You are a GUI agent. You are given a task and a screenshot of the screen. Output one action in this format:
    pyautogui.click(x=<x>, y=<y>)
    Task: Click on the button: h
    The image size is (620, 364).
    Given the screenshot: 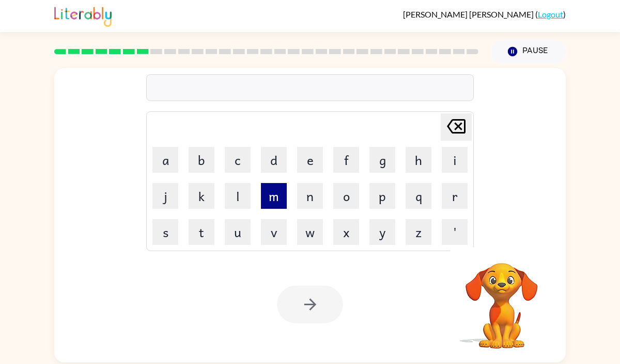 What is the action you would take?
    pyautogui.click(x=418, y=160)
    